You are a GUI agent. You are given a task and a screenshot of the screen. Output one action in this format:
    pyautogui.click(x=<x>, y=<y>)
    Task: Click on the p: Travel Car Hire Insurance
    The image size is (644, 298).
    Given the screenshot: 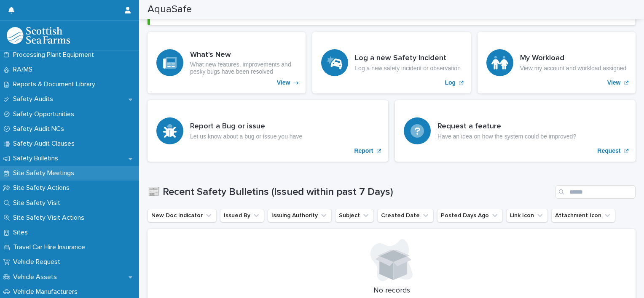 What is the action you would take?
    pyautogui.click(x=50, y=247)
    